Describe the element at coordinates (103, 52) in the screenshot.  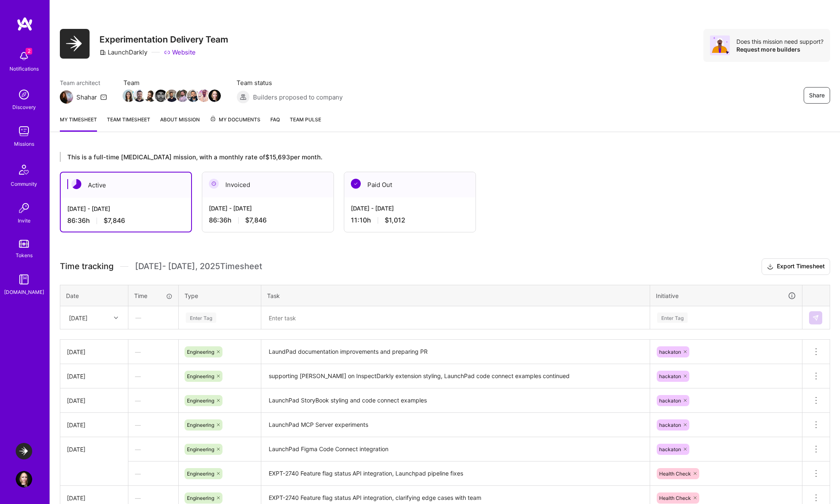
I see `i: icon CompanyGray` at that location.